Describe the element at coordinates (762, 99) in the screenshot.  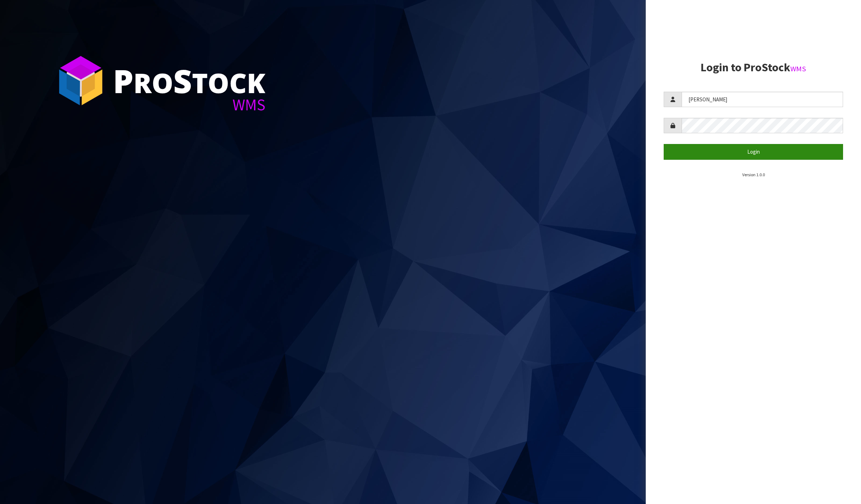
I see `input: Username` at that location.